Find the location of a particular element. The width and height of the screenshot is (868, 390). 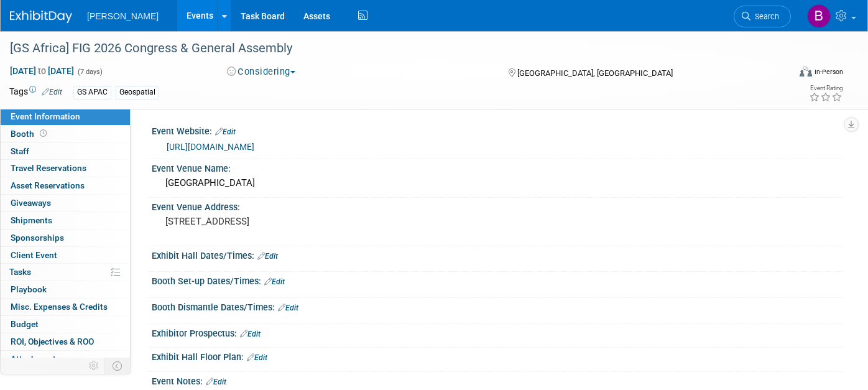

div: Exhibitor Prospectus: is located at coordinates (497, 332).